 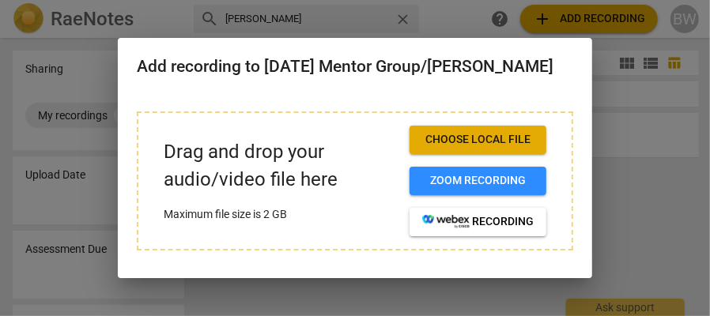 I want to click on button: Zoom recording, so click(x=478, y=181).